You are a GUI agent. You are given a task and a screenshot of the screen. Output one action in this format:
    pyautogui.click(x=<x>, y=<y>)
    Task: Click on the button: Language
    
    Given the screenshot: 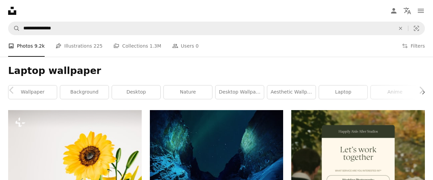 What is the action you would take?
    pyautogui.click(x=407, y=11)
    